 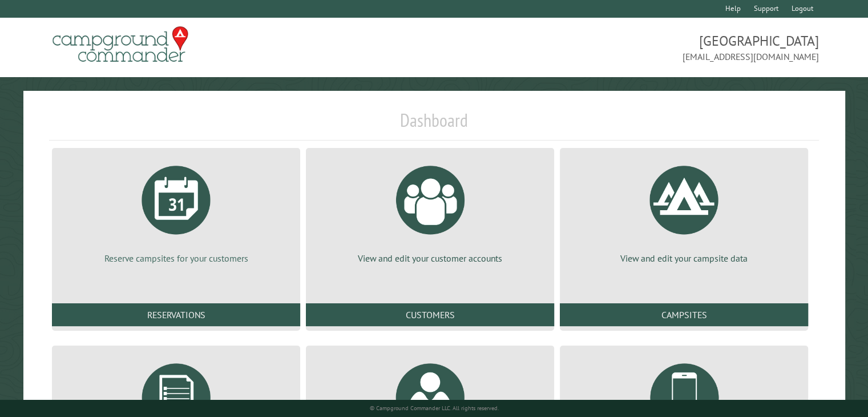 I want to click on a: View and edit your campsite data, so click(x=684, y=211).